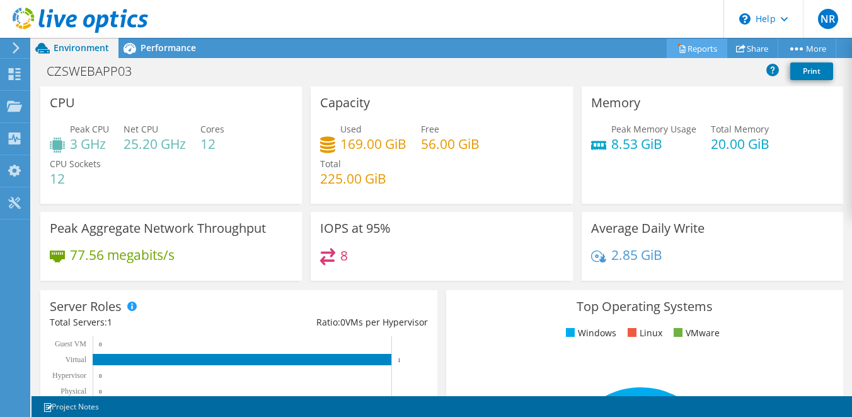 The image size is (852, 417). I want to click on h3: Capacity, so click(345, 103).